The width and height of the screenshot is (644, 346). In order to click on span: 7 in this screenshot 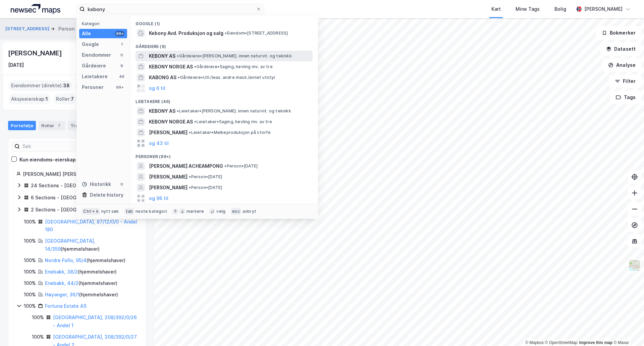, I will do `click(72, 99)`.